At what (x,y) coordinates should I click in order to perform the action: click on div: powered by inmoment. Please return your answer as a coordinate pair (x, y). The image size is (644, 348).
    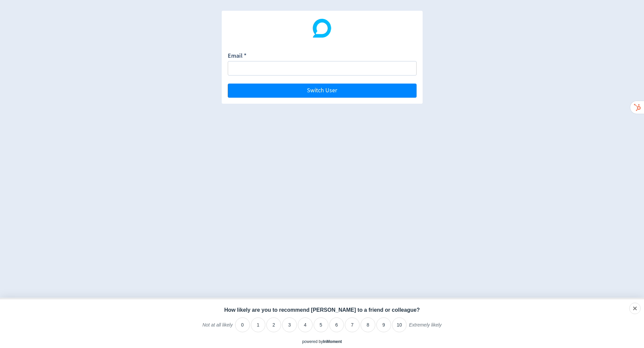
    Looking at the image, I should click on (322, 341).